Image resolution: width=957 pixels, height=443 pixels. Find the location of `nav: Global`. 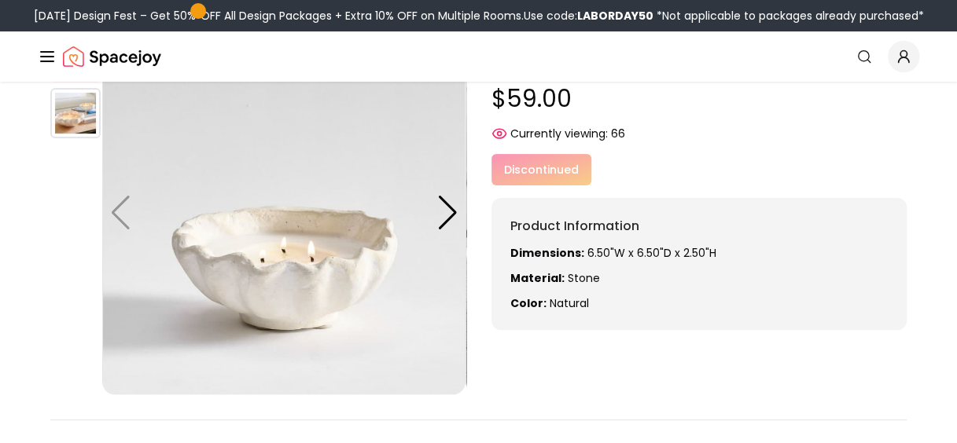

nav: Global is located at coordinates (478, 57).